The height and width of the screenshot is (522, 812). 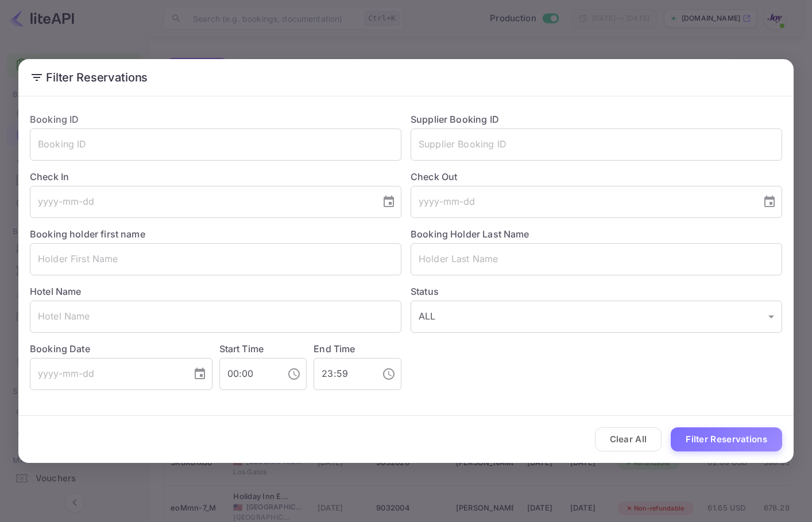 What do you see at coordinates (726, 440) in the screenshot?
I see `button: Filter Reservations` at bounding box center [726, 440].